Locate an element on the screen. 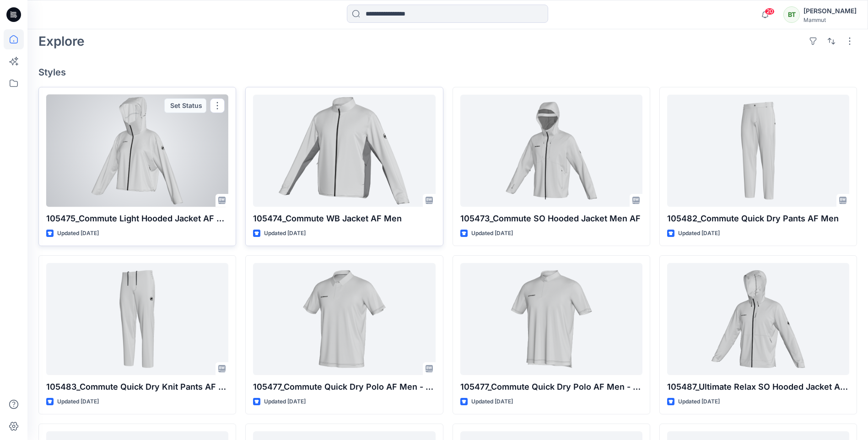  a: 105487_Ultimate Relax SO Hooded Jacket AF Men is located at coordinates (758, 319).